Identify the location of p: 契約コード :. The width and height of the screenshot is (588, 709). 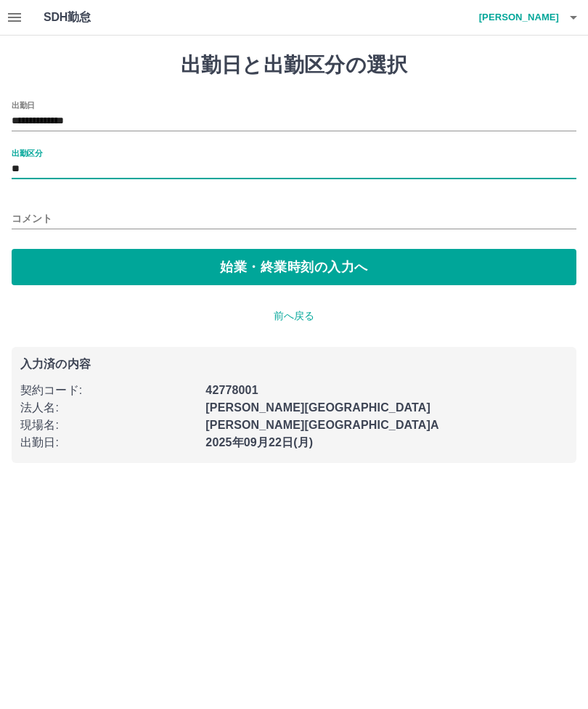
(108, 391).